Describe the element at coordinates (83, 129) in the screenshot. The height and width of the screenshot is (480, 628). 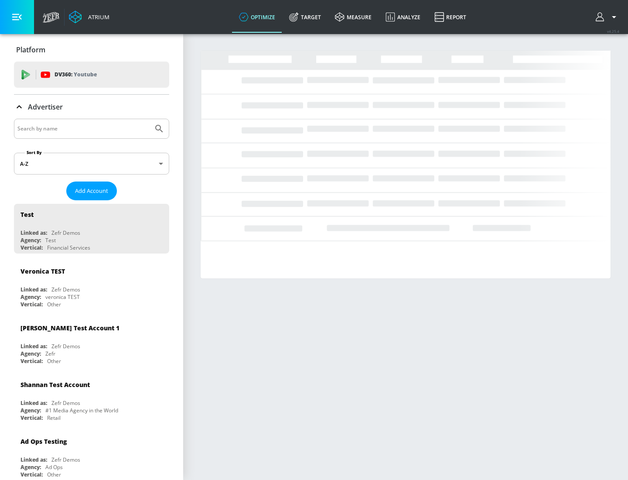
I see `input: Search by name` at that location.